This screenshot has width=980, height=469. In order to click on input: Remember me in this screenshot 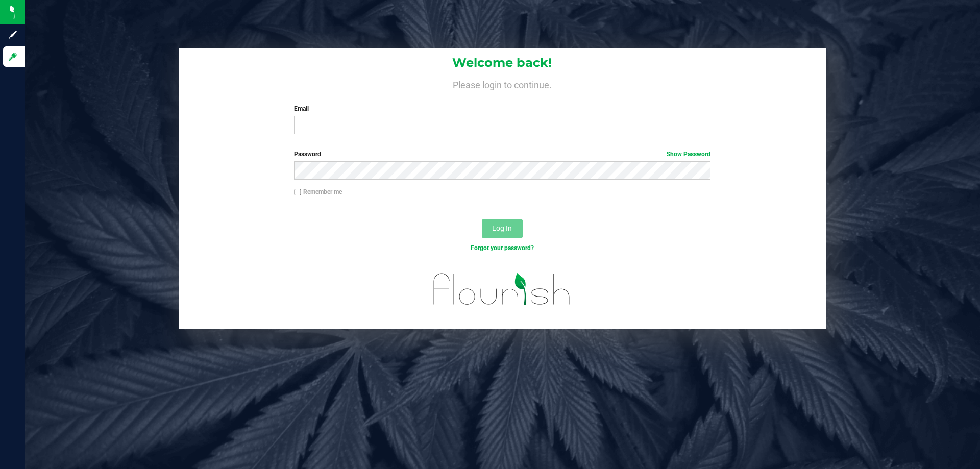, I will do `click(298, 193)`.